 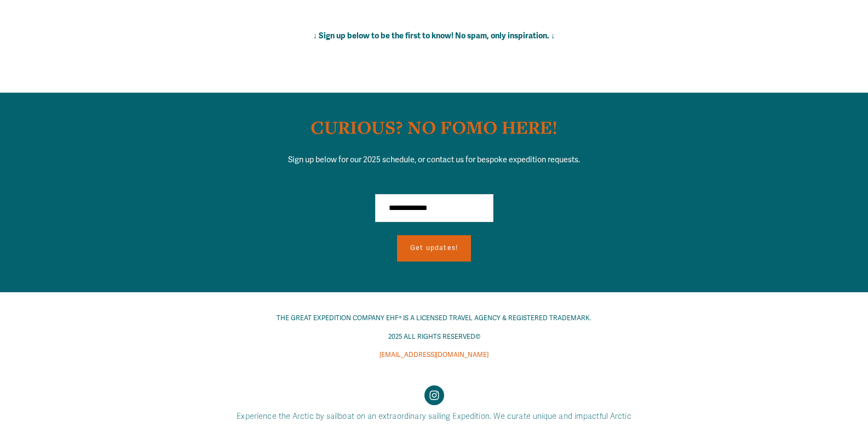 What do you see at coordinates (435, 395) in the screenshot?
I see `a: Instagram` at bounding box center [435, 395].